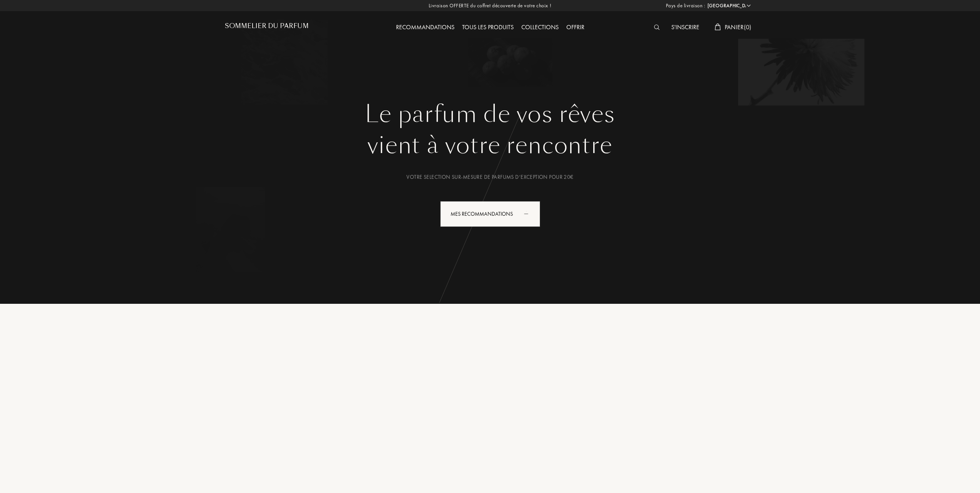 This screenshot has height=493, width=980. Describe the element at coordinates (490, 145) in the screenshot. I see `div: vient à votre rencontre` at that location.